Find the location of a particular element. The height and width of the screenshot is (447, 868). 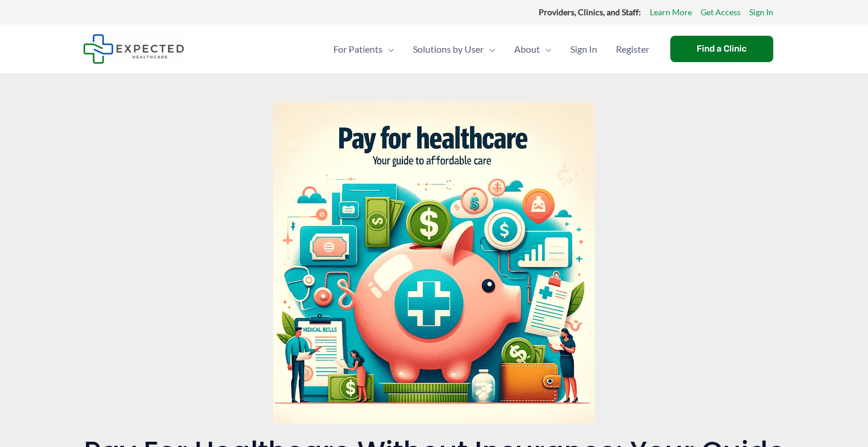

nav: Primary Site Navigation is located at coordinates (491, 49).